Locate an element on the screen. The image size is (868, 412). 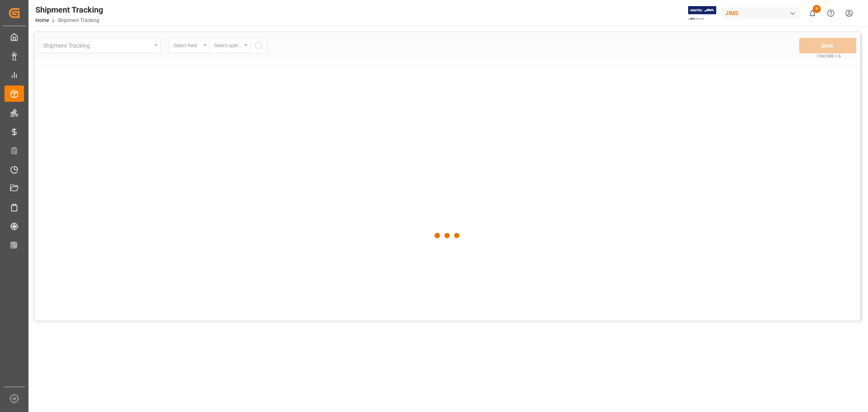
button: Help Center is located at coordinates (830, 13).